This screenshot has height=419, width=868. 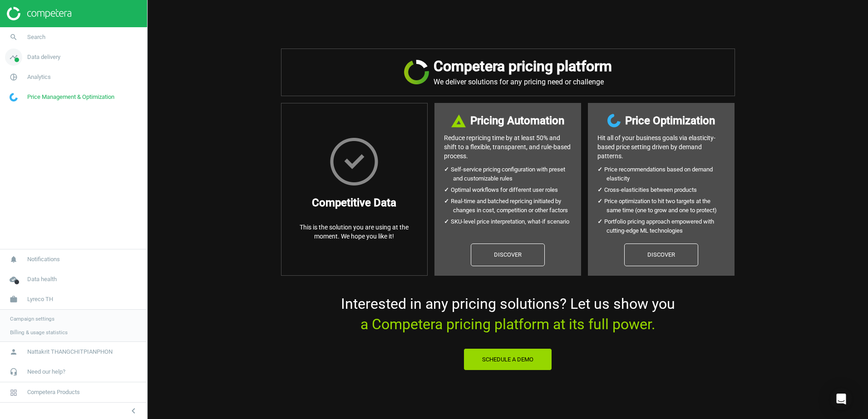 What do you see at coordinates (665, 226) in the screenshot?
I see `li: Portfolio pricing approach empowered with cutting-edge ML technologies` at bounding box center [665, 226].